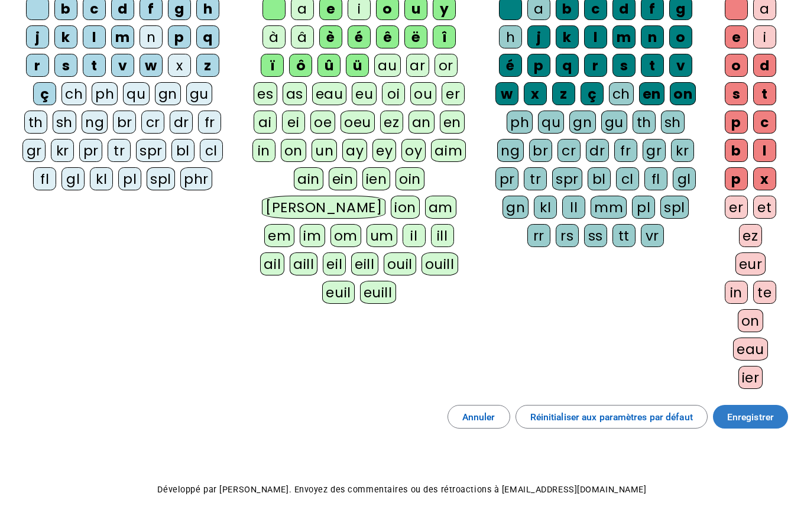  What do you see at coordinates (338, 292) in the screenshot?
I see `div: euil` at bounding box center [338, 292].